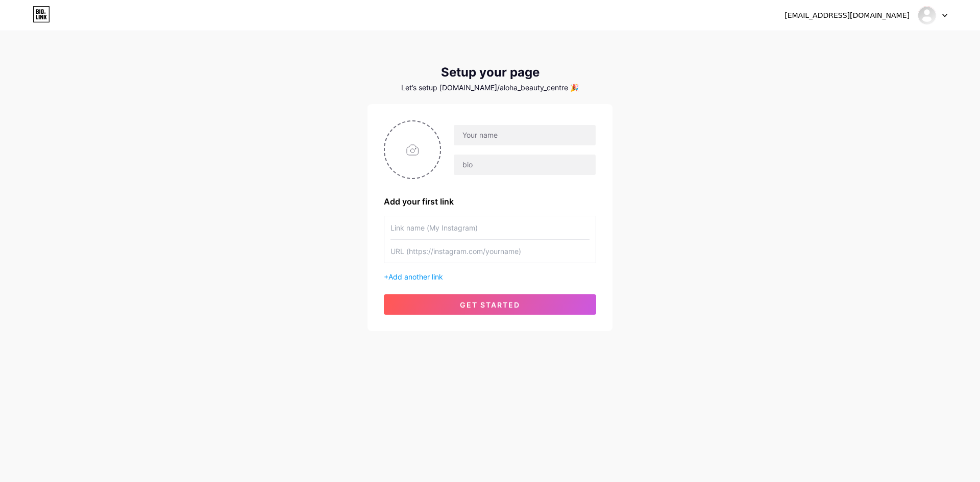 This screenshot has height=482, width=980. I want to click on input: bio, so click(524, 165).